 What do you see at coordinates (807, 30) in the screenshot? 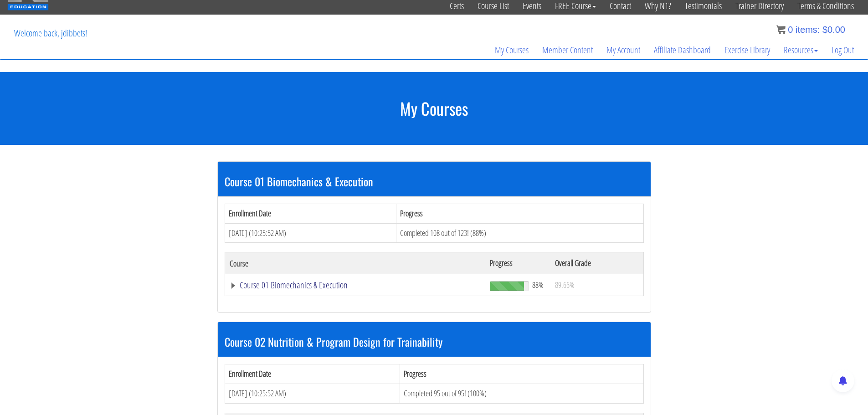
I see `span: items:` at bounding box center [807, 30].